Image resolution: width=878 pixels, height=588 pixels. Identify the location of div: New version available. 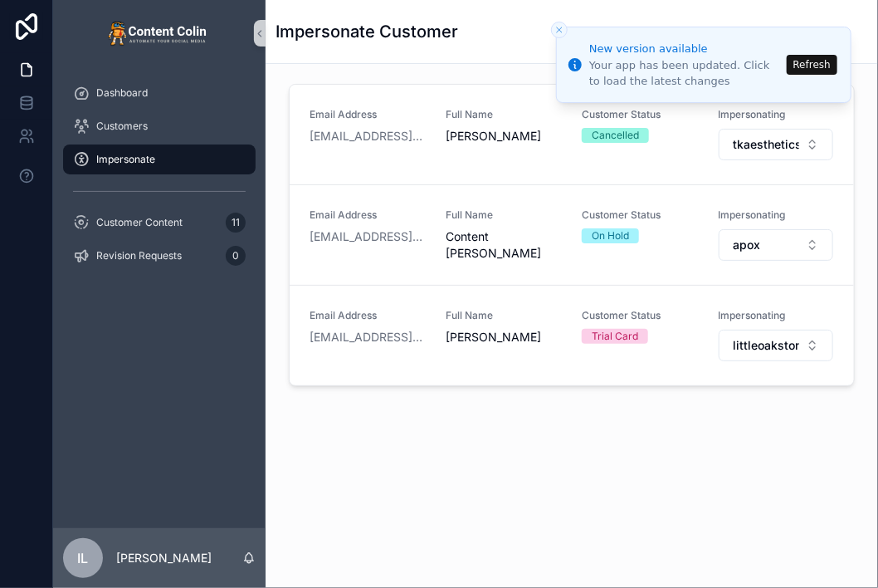
(686, 49).